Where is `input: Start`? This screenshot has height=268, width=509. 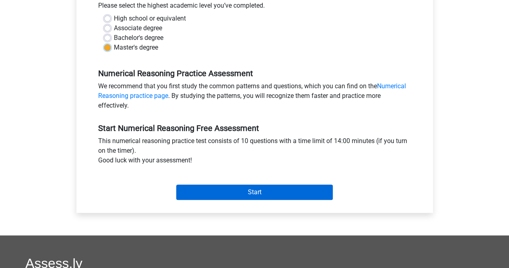 input: Start is located at coordinates (255, 192).